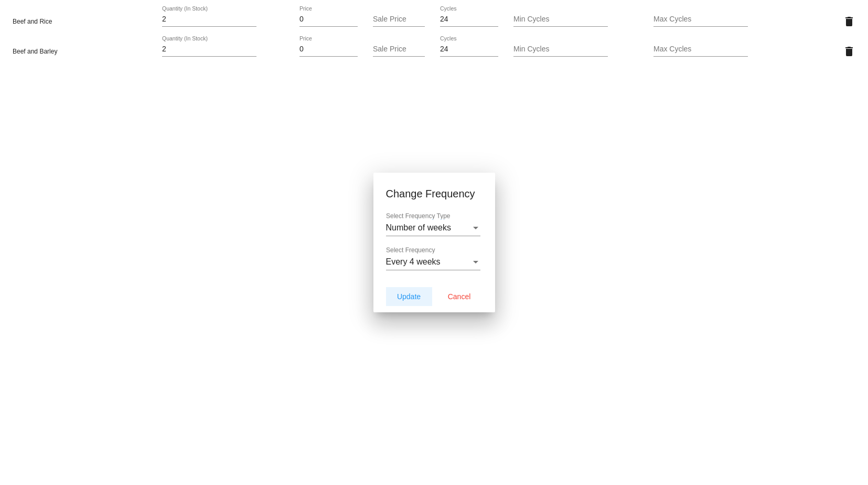 The image size is (868, 485). Describe the element at coordinates (434, 228) in the screenshot. I see `mat-select: Select Frequency Type` at that location.